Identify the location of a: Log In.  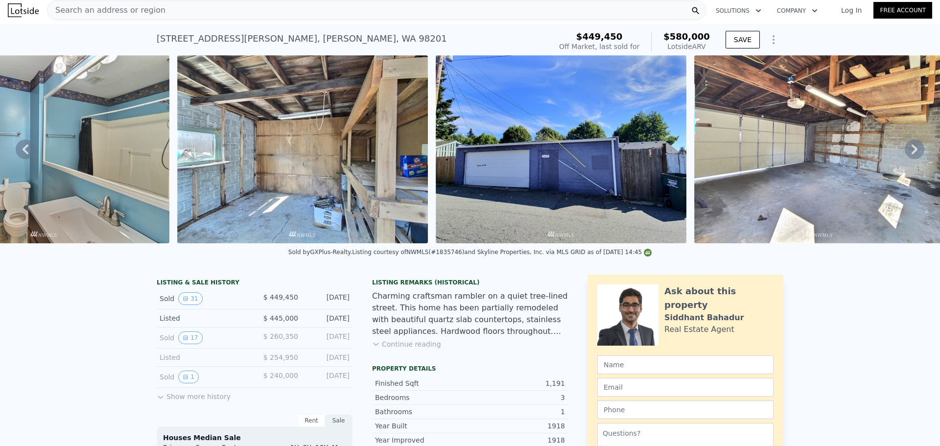
(851, 10).